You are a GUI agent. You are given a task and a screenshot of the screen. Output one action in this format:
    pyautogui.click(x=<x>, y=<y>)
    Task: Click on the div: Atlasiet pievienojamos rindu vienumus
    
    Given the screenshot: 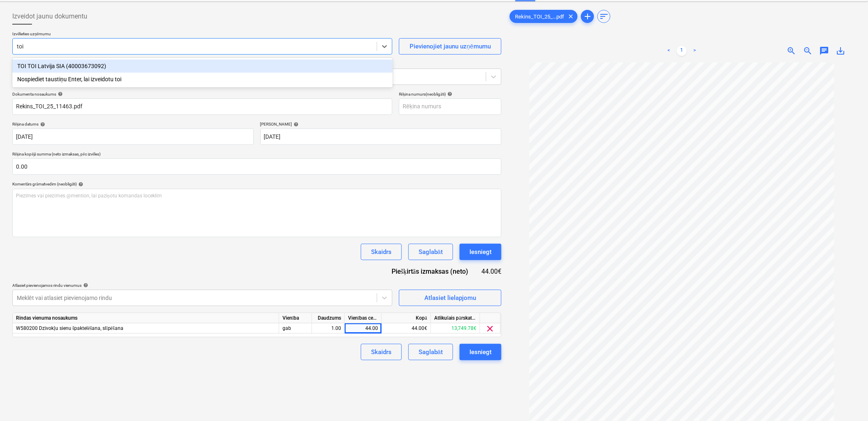 What is the action you would take?
    pyautogui.click(x=202, y=285)
    